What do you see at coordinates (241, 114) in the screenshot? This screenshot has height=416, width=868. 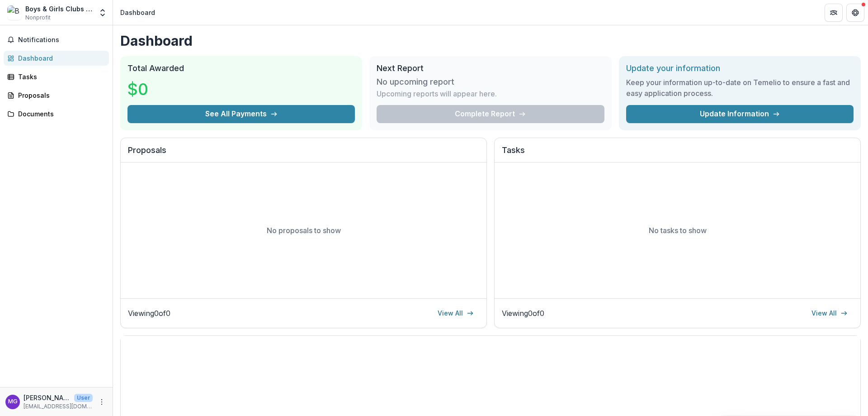 I see `button: See All Payments` at bounding box center [241, 114].